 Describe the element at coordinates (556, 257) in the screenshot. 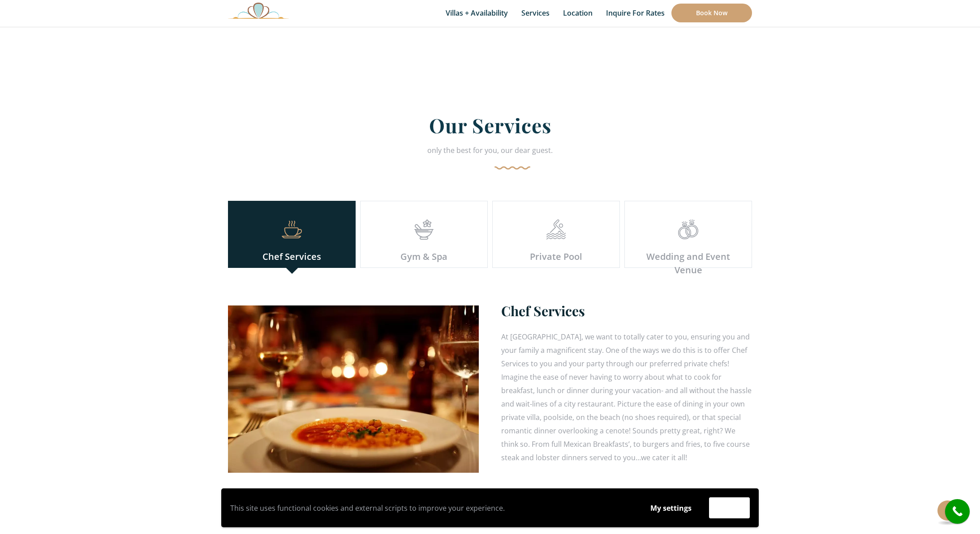

I see `div: Private Pool` at that location.